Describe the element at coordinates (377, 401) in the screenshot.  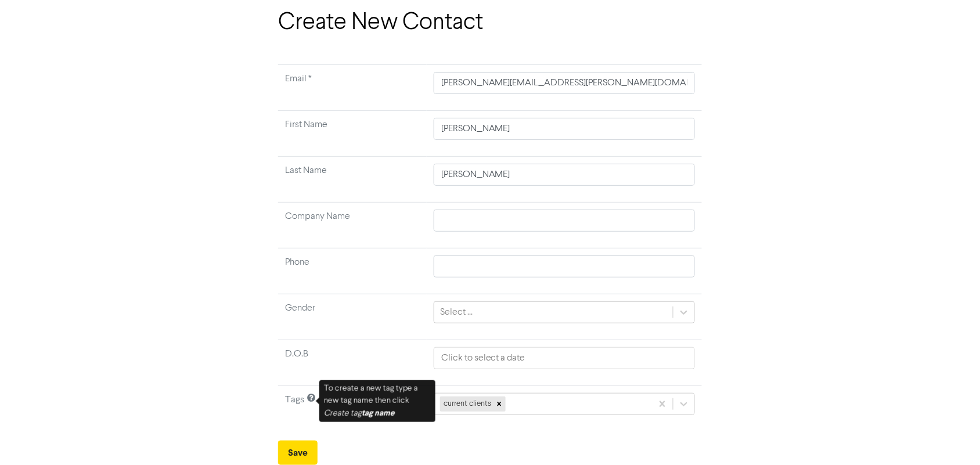
I see `div: To create a new tag type a new tag name then click` at that location.